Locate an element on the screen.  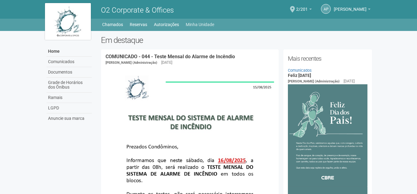
a: LGPD is located at coordinates (69, 108).